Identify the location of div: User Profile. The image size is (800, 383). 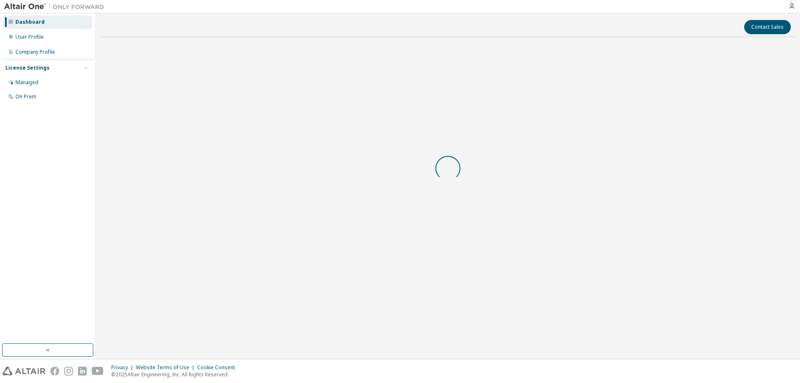
(30, 37).